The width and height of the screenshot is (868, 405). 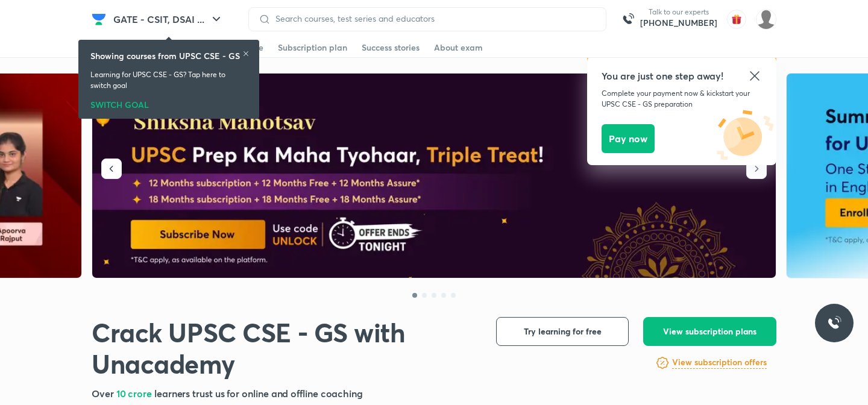 I want to click on a: About exam, so click(x=458, y=48).